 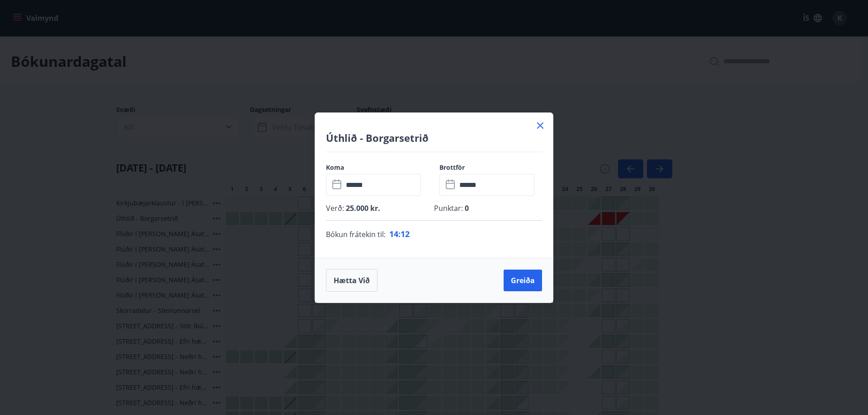 I want to click on button: Greiða, so click(x=522, y=281).